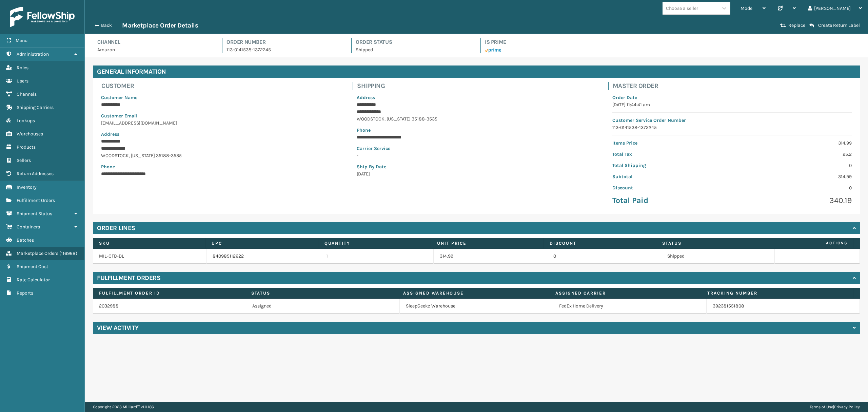  Describe the element at coordinates (793, 25) in the screenshot. I see `button: Replace` at that location.